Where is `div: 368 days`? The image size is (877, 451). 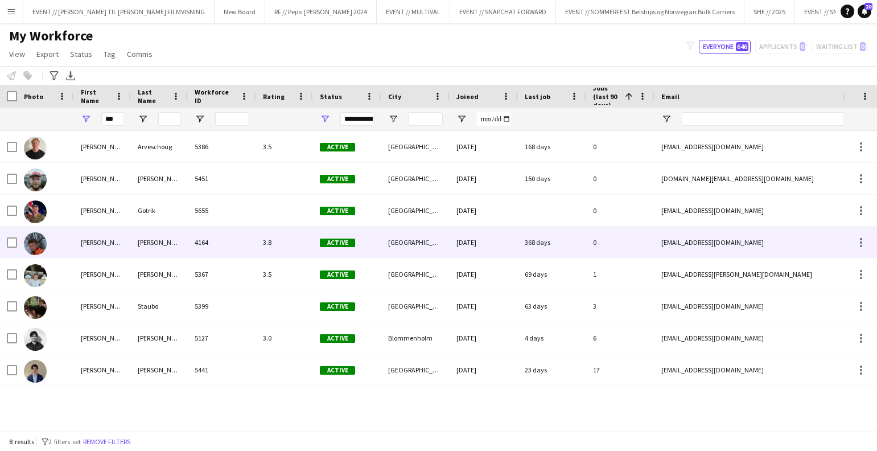
div: 368 days is located at coordinates (552, 242).